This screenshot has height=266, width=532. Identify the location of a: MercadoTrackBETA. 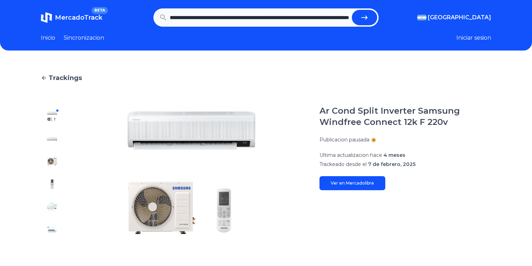
(71, 18).